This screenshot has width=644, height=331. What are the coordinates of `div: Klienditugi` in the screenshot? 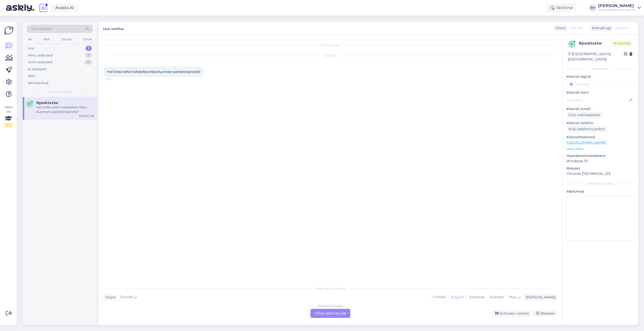 It's located at (600, 28).